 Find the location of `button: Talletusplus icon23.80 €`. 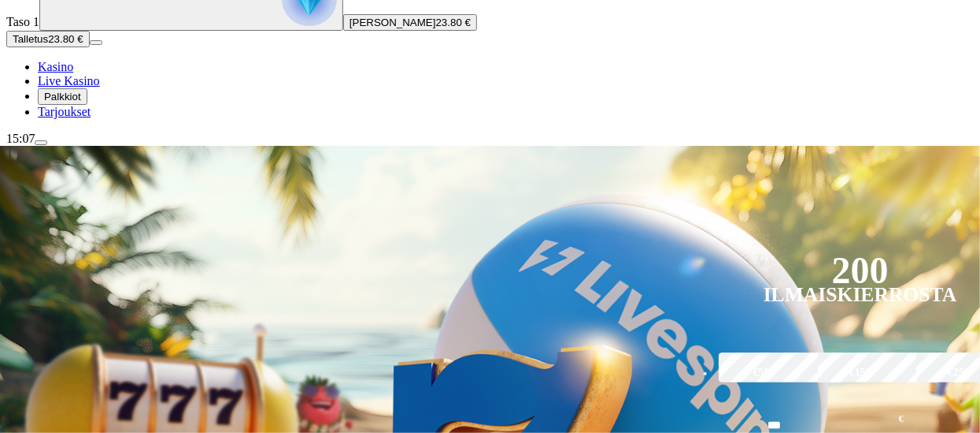

button: Talletusplus icon23.80 € is located at coordinates (48, 39).